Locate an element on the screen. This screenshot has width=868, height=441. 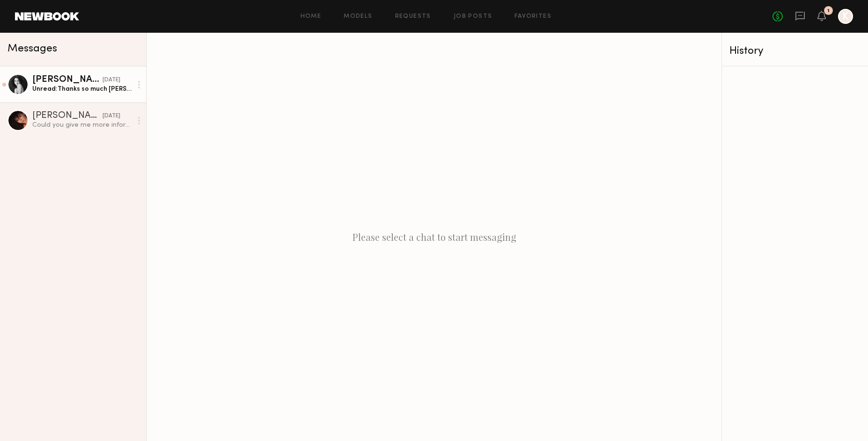
div: History is located at coordinates (795, 51).